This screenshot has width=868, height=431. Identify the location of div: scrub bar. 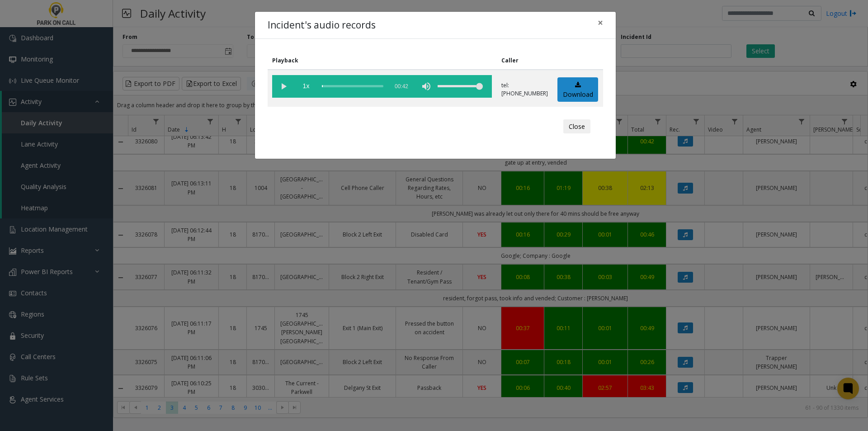
(352, 87).